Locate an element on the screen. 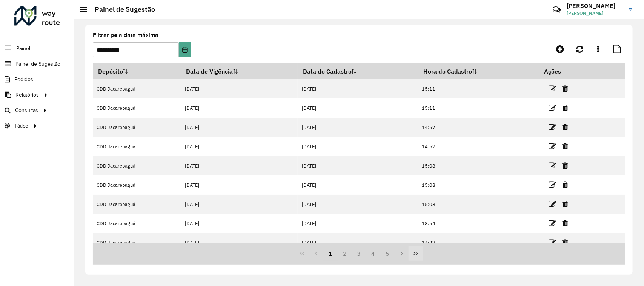 The width and height of the screenshot is (644, 286). th: Data de Vigência is located at coordinates (239, 71).